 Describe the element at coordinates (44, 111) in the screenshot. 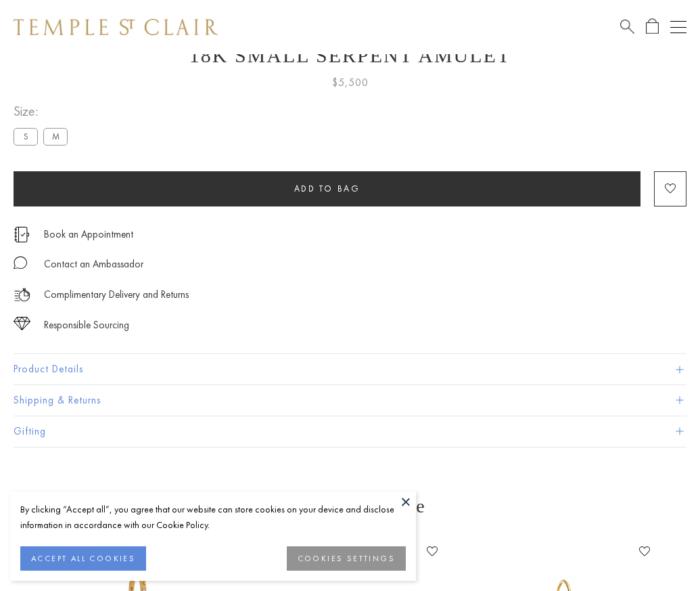

I see `span: Size:` at that location.